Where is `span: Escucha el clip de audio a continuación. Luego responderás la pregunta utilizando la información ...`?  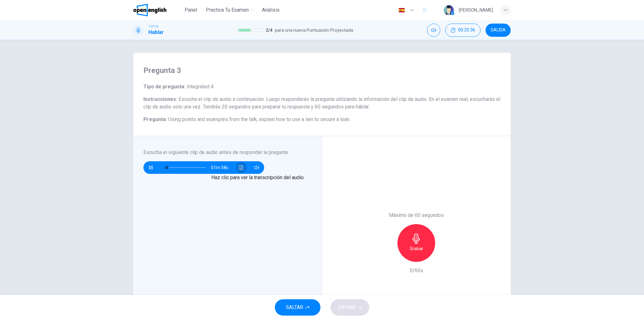
span: Escucha el clip de audio a continuación. Luego responderás la pregunta utilizando la información ... is located at coordinates (322, 103).